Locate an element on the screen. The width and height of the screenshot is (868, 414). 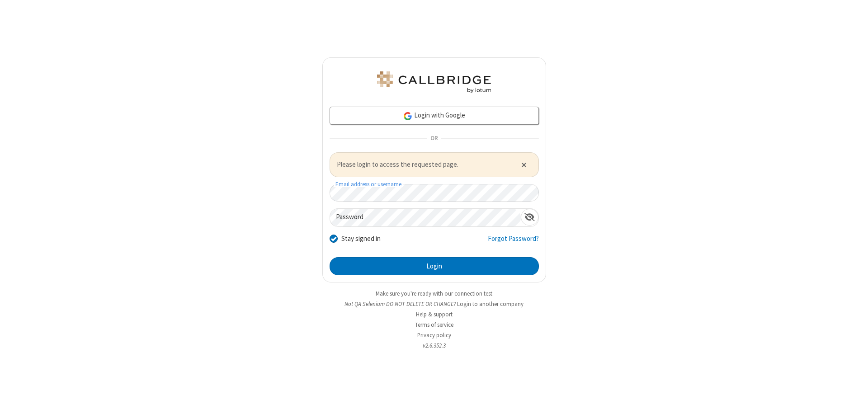
button: Close alert is located at coordinates (524, 164).